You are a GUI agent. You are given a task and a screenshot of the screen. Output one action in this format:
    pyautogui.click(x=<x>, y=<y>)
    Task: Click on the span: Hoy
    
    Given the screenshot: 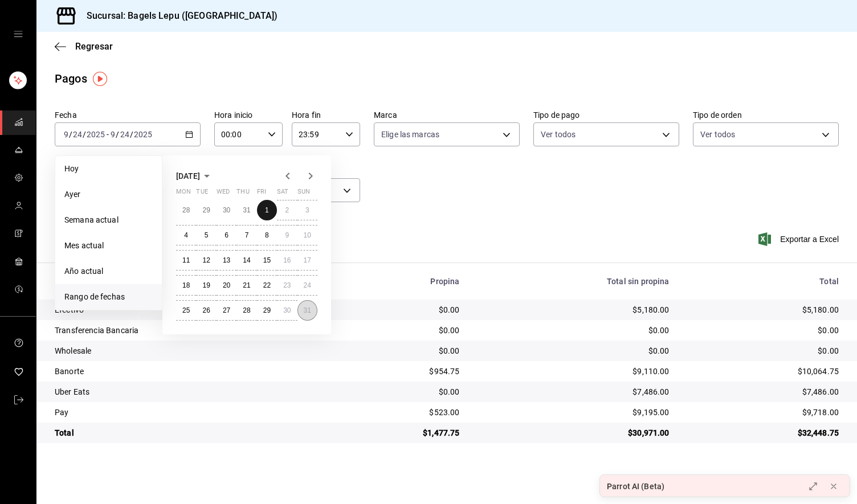 What is the action you would take?
    pyautogui.click(x=109, y=169)
    